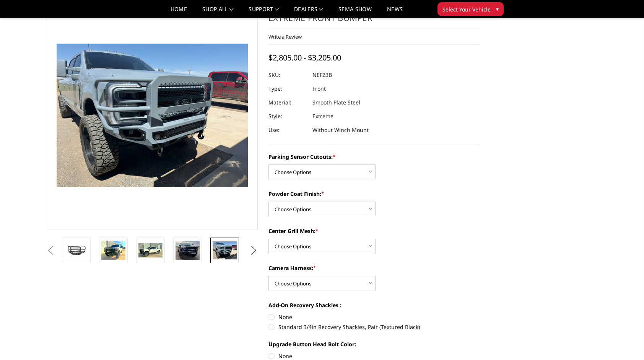  What do you see at coordinates (374, 194) in the screenshot?
I see `label: Powder Coat Finish:` at bounding box center [374, 194].